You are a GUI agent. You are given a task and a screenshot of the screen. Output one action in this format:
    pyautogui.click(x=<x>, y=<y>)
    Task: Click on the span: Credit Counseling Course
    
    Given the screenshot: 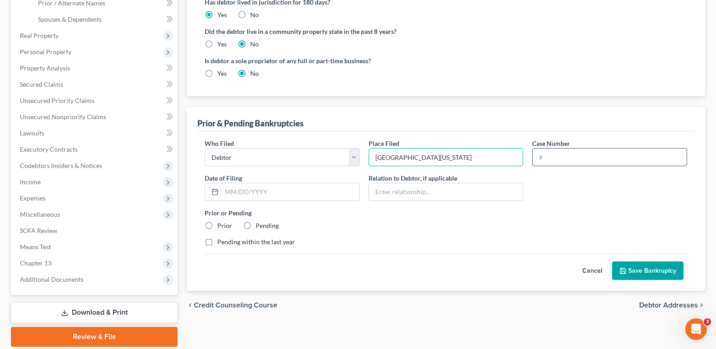 What is the action you would take?
    pyautogui.click(x=235, y=305)
    